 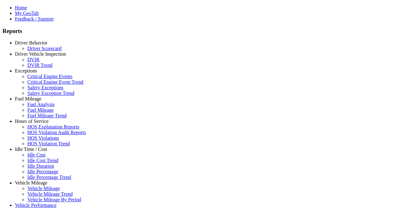 What do you see at coordinates (43, 138) in the screenshot?
I see `a: HOS Violations` at bounding box center [43, 138].